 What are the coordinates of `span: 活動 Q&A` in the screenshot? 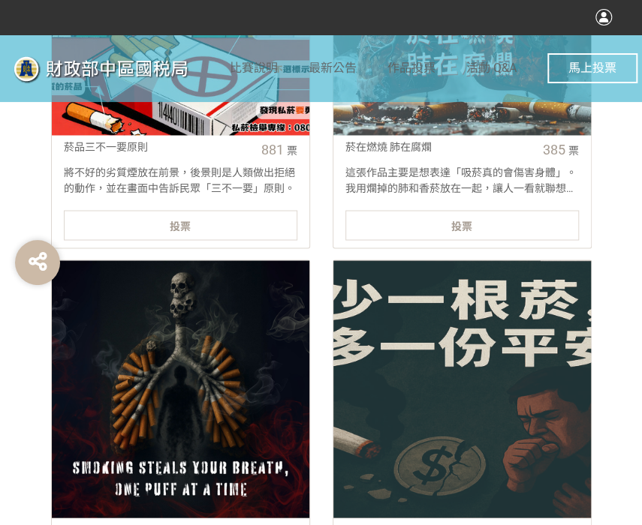 It's located at (491, 68).